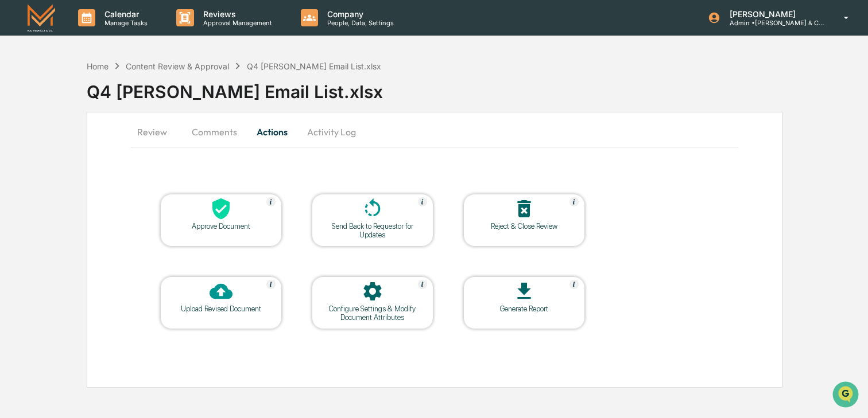 This screenshot has width=868, height=418. What do you see at coordinates (22, 98) in the screenshot?
I see `img: 1746055101610-c473b297-6a78-478c-a979-82029cc54cd1` at bounding box center [22, 98].